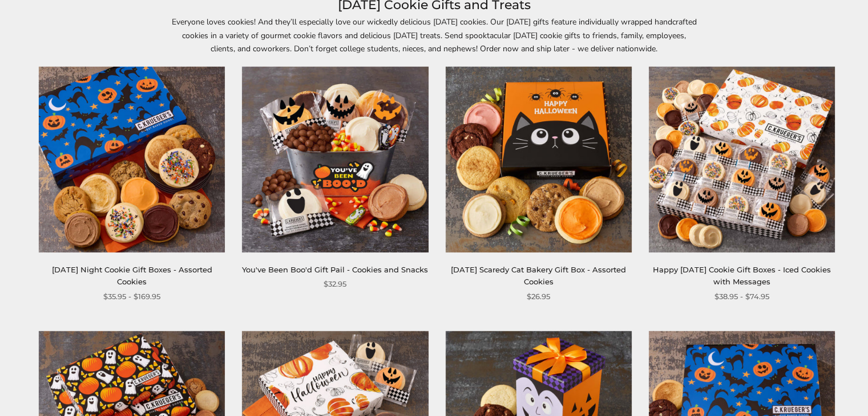 The width and height of the screenshot is (868, 416). What do you see at coordinates (538, 160) in the screenshot?
I see `a: Halloween Scaredy Cat Bakery Gift Box - Assorted Cookies` at bounding box center [538, 160].